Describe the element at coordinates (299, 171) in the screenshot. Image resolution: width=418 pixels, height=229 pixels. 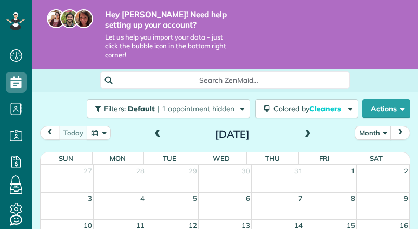
I see `a: 31` at that location.